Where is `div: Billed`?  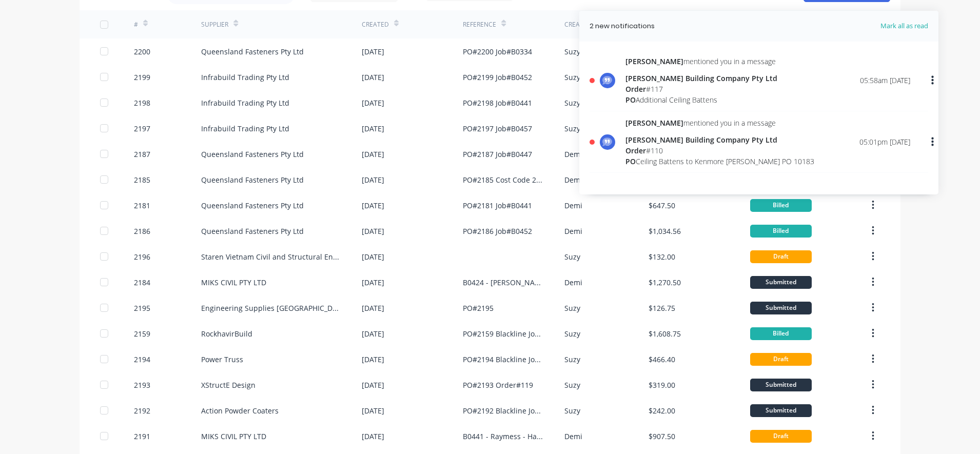 div: Billed is located at coordinates (781, 205).